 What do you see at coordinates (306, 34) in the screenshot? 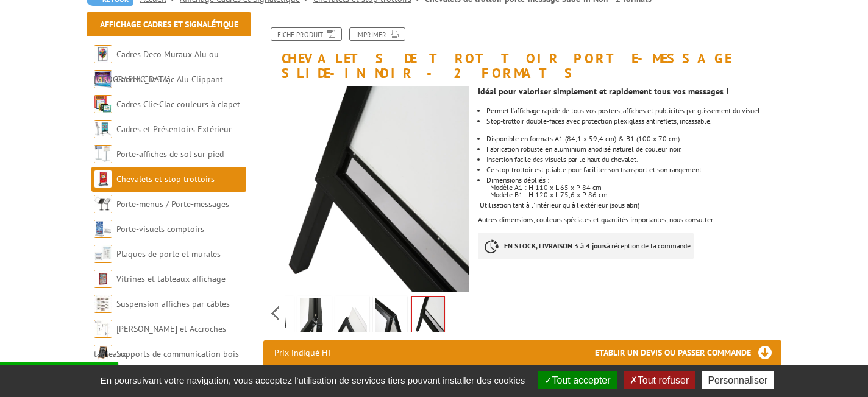
I see `a: Fiche produit` at bounding box center [306, 34].